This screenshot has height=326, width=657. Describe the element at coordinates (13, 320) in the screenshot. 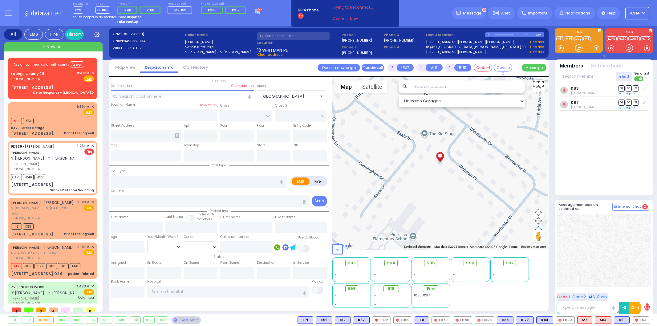

I see `div: 901` at that location.